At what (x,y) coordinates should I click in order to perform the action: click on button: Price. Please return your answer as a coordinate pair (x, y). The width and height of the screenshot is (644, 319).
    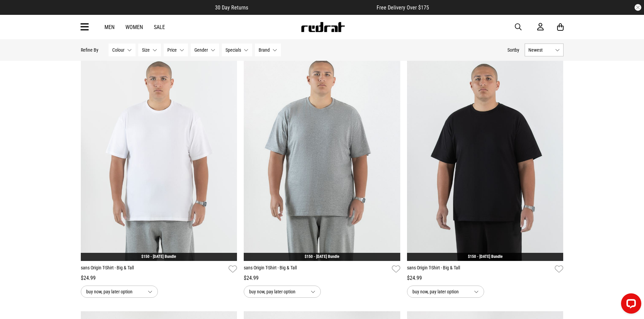
    Looking at the image, I should click on (175, 50).